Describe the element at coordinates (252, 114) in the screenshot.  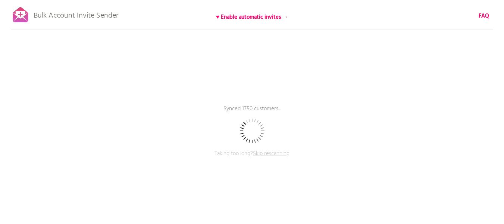
I see `p: Synced 1750 customers...` at that location.